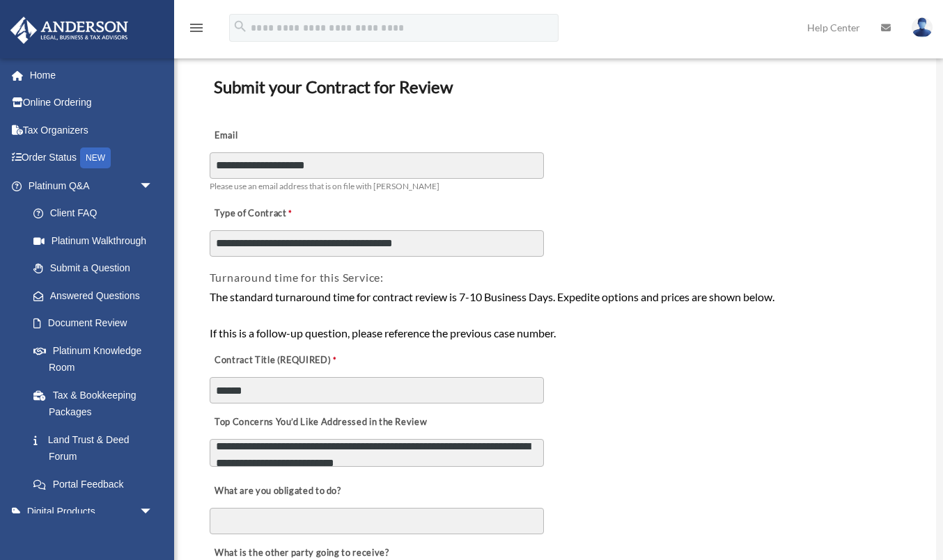 This screenshot has width=943, height=560. Describe the element at coordinates (92, 103) in the screenshot. I see `a: Online Ordering` at that location.